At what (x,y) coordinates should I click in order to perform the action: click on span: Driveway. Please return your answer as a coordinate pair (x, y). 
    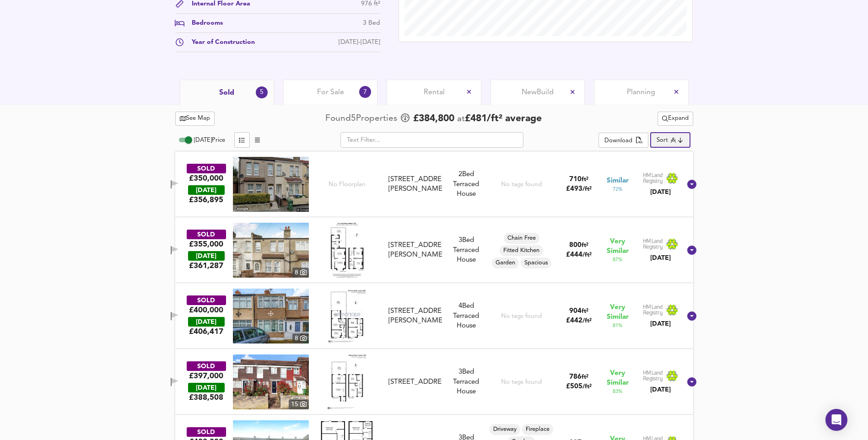
    Looking at the image, I should click on (504, 429).